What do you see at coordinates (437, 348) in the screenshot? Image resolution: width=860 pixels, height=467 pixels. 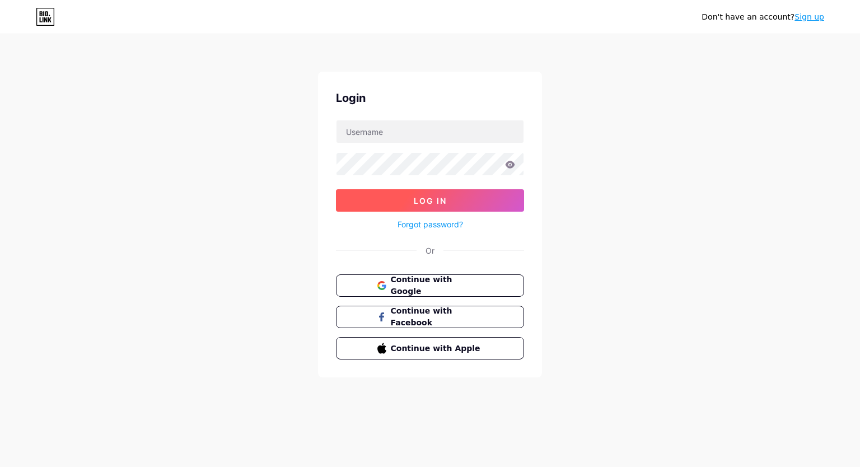 I see `span: Continue with Apple` at bounding box center [437, 348].